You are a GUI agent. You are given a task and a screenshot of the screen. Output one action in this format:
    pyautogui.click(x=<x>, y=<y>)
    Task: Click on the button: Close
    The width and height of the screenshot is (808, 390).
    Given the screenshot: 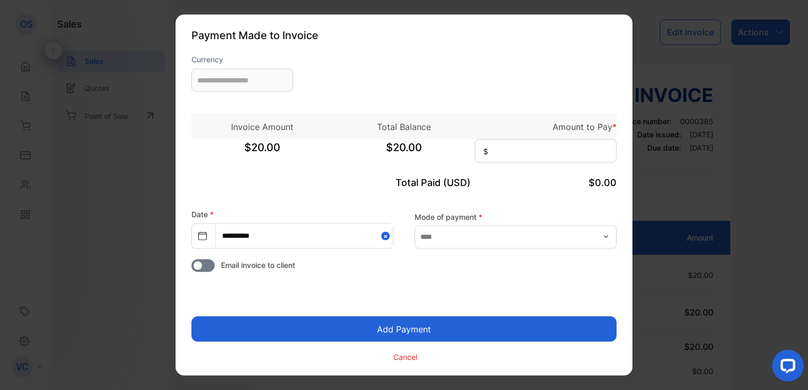 What is the action you would take?
    pyautogui.click(x=387, y=236)
    